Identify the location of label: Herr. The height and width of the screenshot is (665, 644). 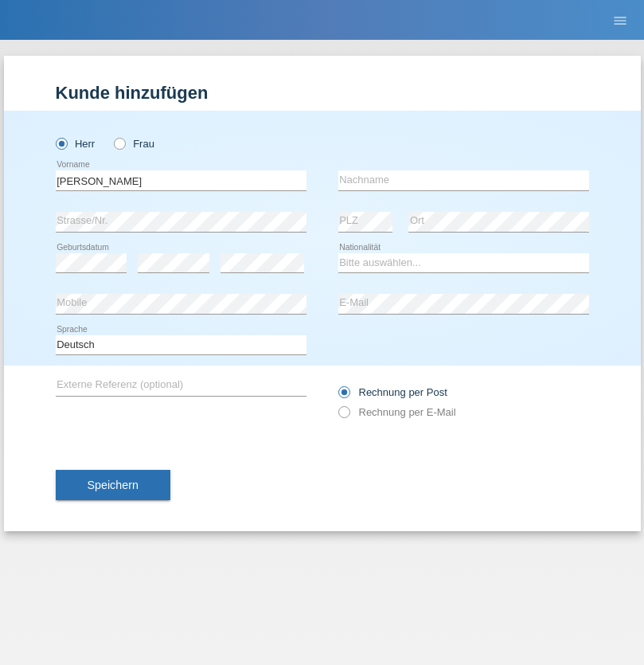
(76, 143).